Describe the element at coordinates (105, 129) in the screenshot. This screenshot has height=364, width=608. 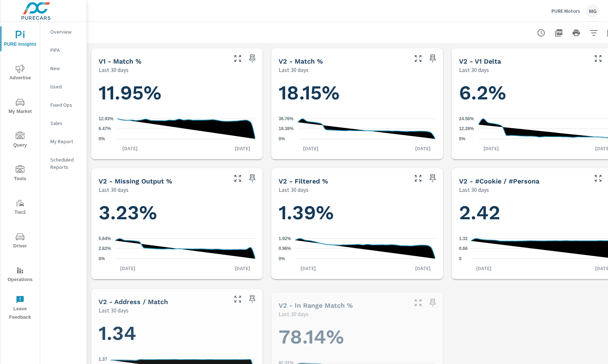
I see `text: 6.47%` at that location.